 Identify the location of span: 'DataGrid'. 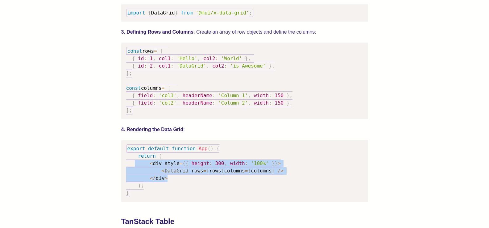
(191, 66).